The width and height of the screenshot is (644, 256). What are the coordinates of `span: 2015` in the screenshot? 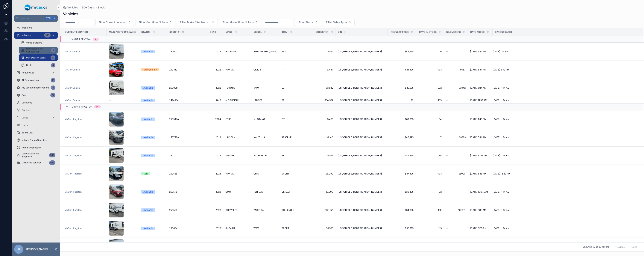 It's located at (209, 100).